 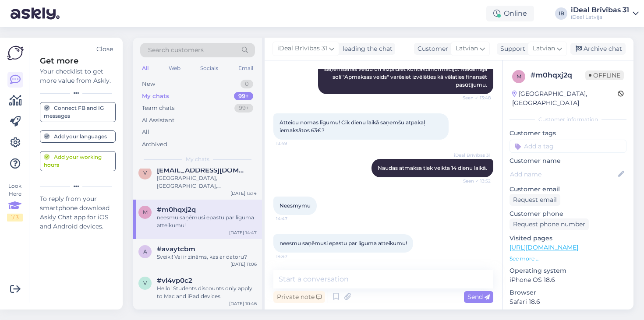 What do you see at coordinates (510, 14) in the screenshot?
I see `div: Online` at bounding box center [510, 14].